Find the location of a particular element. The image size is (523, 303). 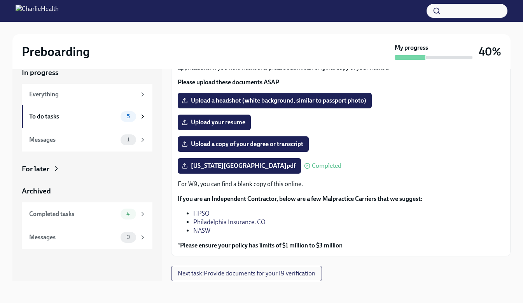

span: Next task : Provide documents for your I9 verification is located at coordinates (247, 274).